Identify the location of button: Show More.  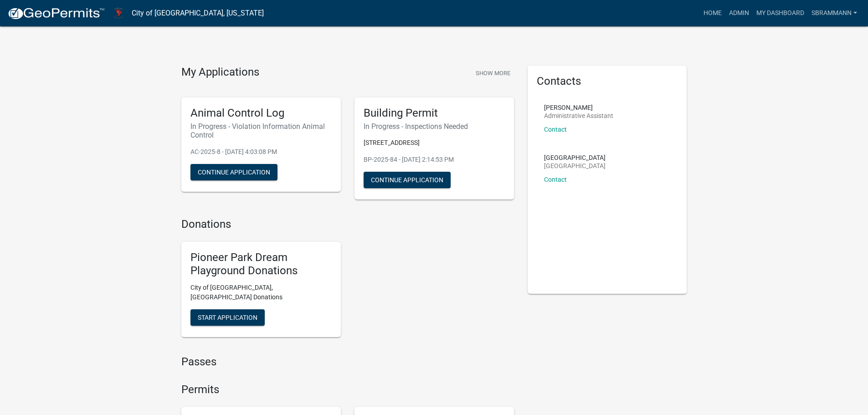
(493, 73).